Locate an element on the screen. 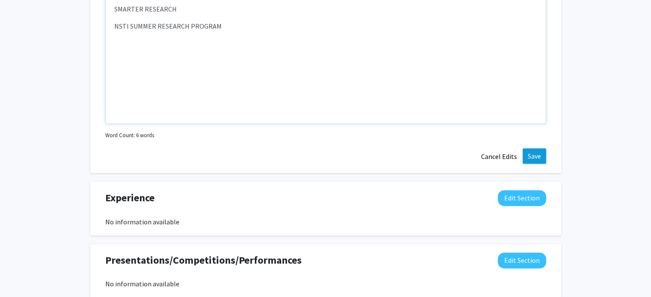 Image resolution: width=651 pixels, height=297 pixels. button: Edit Presentations/Competitions/Performances is located at coordinates (522, 261).